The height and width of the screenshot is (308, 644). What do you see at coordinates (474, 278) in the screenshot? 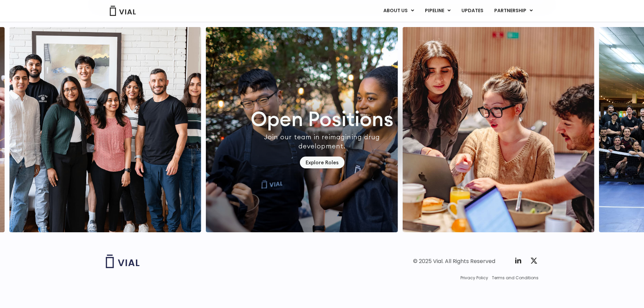
I see `span: Privacy Policy` at bounding box center [474, 278].